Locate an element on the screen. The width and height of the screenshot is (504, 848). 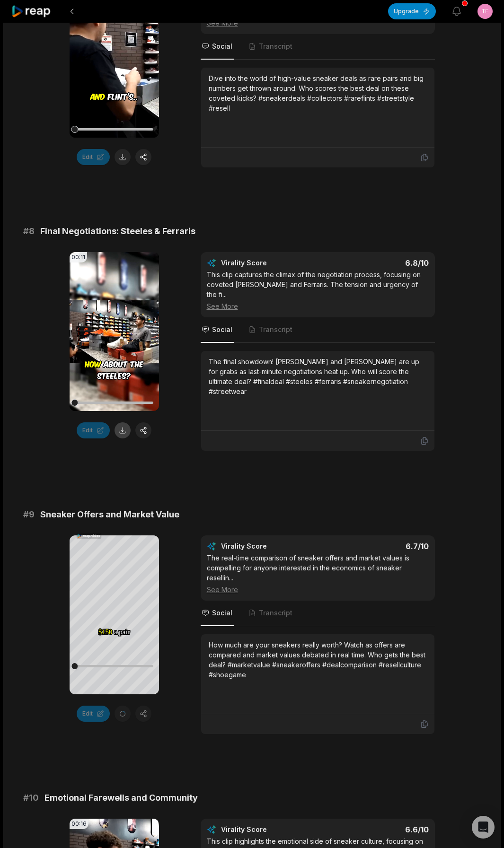
div: 6.6 /10 is located at coordinates (378, 830).